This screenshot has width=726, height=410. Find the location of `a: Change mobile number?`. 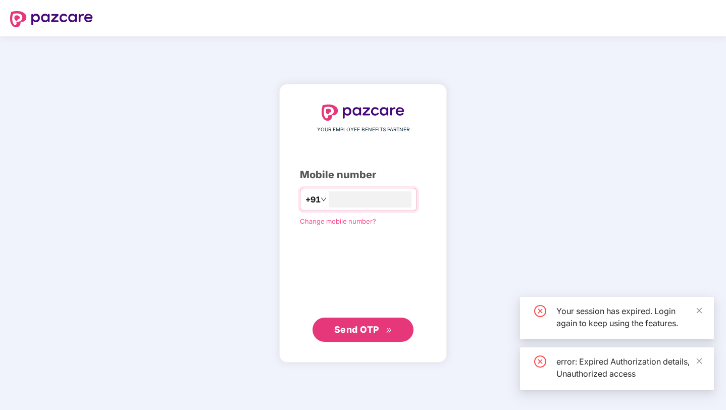

a: Change mobile number? is located at coordinates (338, 221).